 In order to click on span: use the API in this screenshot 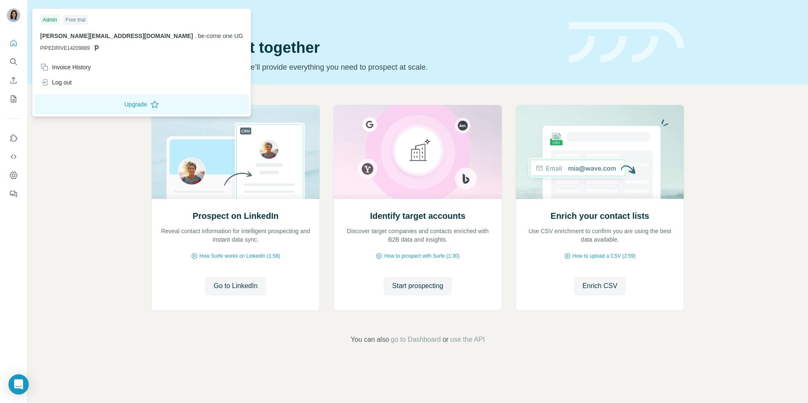, I will do `click(467, 340)`.